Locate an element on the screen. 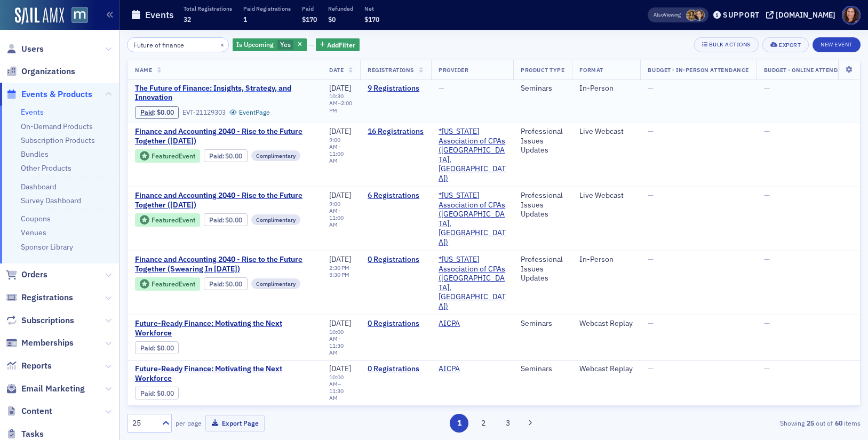 Image resolution: width=868 pixels, height=440 pixels. button: Export Page is located at coordinates (235, 423).